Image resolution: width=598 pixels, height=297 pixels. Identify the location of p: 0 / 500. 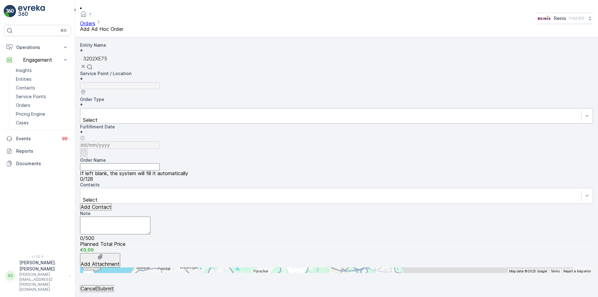
(336, 238).